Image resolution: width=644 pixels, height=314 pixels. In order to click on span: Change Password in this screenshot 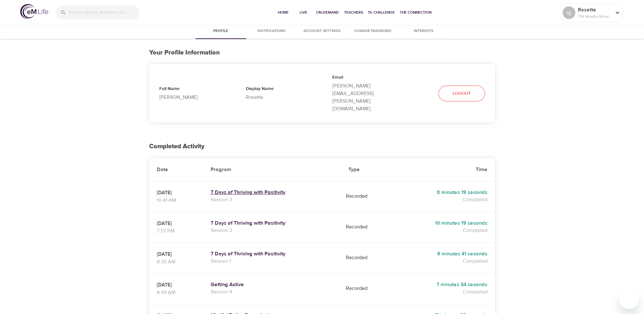, I will do `click(373, 31)`.